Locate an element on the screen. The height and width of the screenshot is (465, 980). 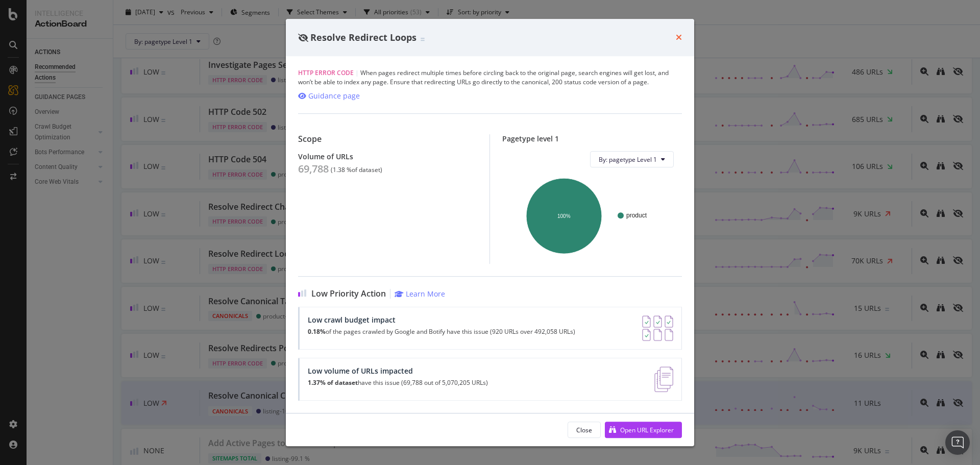
svg: A chart. is located at coordinates (592, 215).